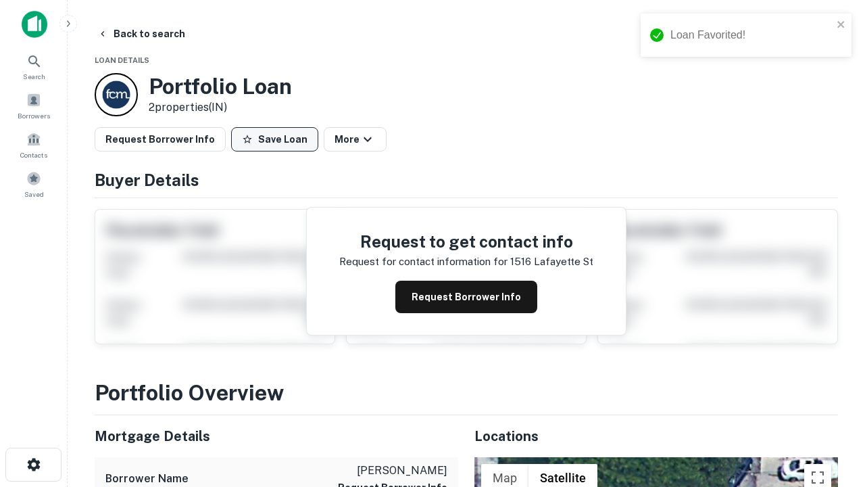 The image size is (865, 487). What do you see at coordinates (275, 139) in the screenshot?
I see `button: Save Loan` at bounding box center [275, 139].